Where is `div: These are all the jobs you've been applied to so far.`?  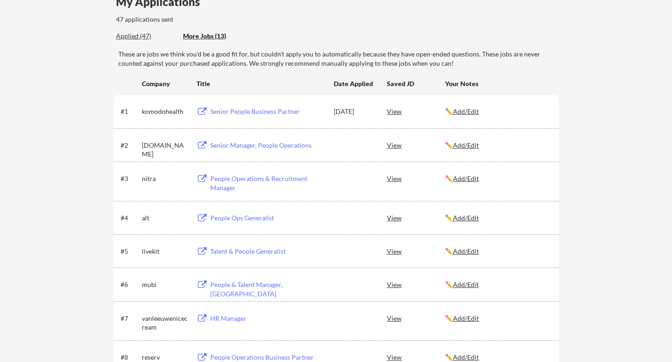 div: These are all the jobs you've been applied to so far. is located at coordinates (146, 36).